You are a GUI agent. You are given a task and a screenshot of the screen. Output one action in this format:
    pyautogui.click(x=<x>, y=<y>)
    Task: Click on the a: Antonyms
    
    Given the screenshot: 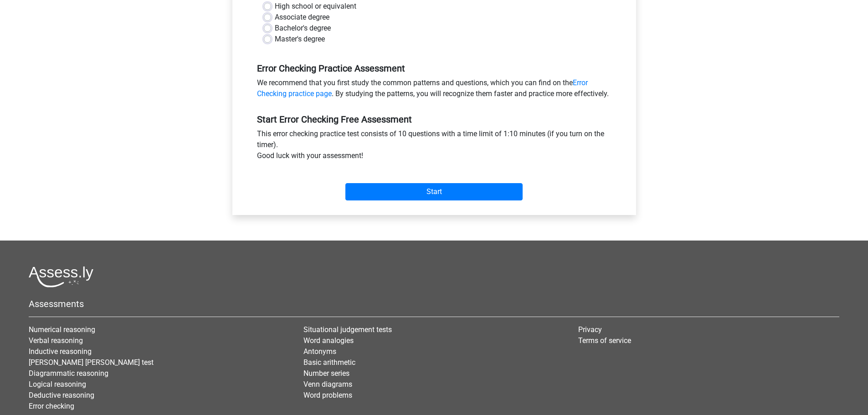 What is the action you would take?
    pyautogui.click(x=320, y=351)
    